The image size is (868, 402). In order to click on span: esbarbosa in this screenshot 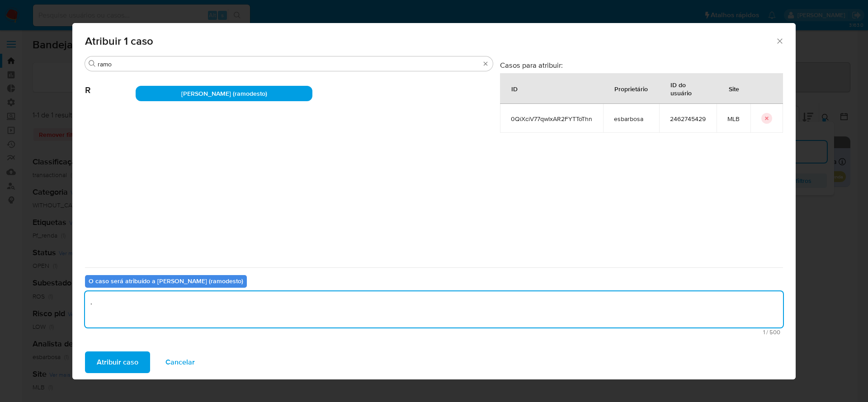, I will do `click(631, 119)`.